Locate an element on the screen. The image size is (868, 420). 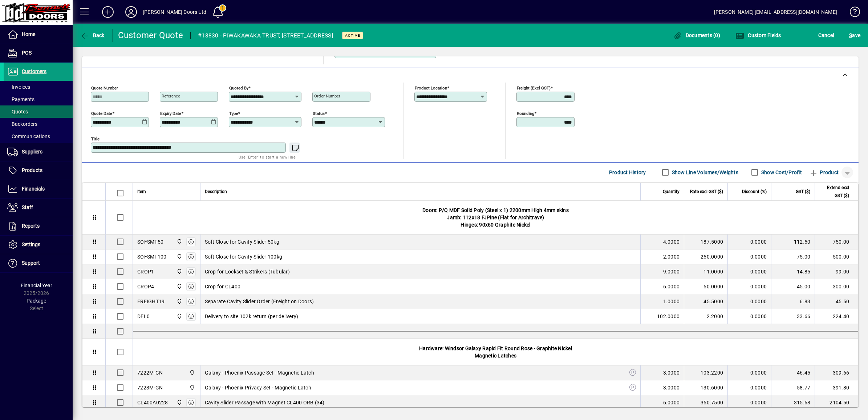
span: Support is located at coordinates (31, 263).